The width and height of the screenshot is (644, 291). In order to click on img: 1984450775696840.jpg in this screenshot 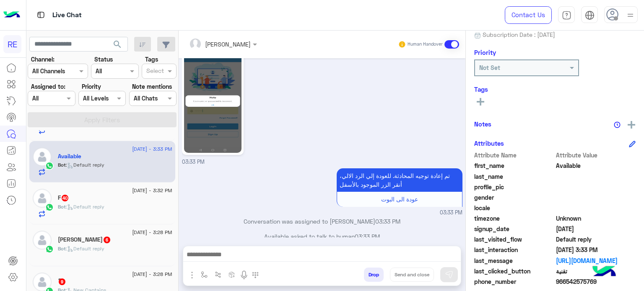, I will do `click(213, 102)`.